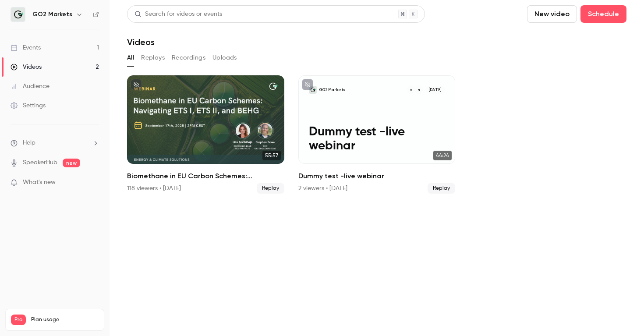 Image resolution: width=644 pixels, height=336 pixels. I want to click on div: Videos, so click(26, 67).